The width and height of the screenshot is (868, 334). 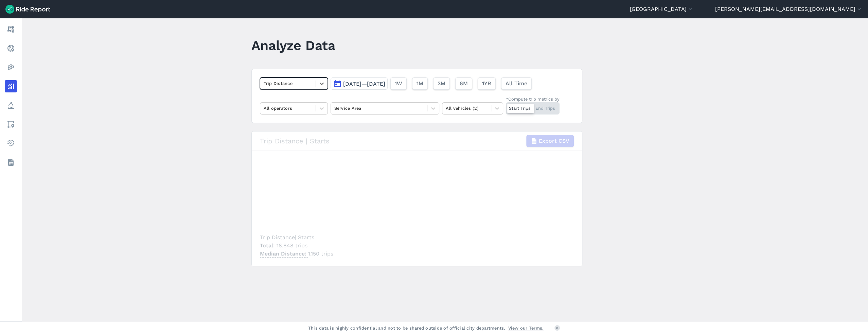 What do you see at coordinates (28, 9) in the screenshot?
I see `img: Ride Report` at bounding box center [28, 9].